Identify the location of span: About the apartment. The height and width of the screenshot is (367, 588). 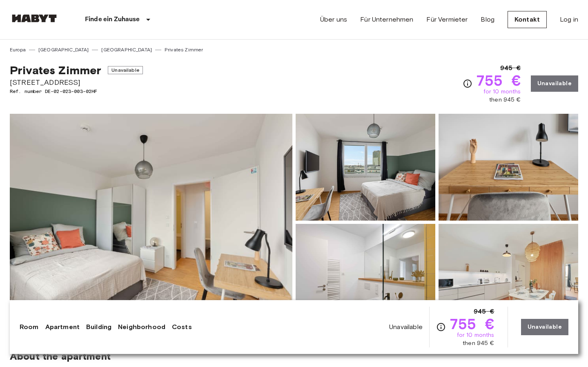
(60, 356).